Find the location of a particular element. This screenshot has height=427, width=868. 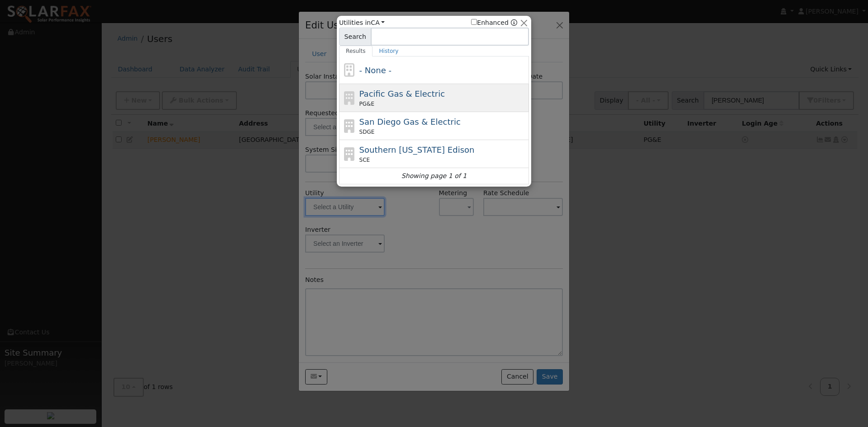

i: Showing page 1 of 1 is located at coordinates (434, 176).